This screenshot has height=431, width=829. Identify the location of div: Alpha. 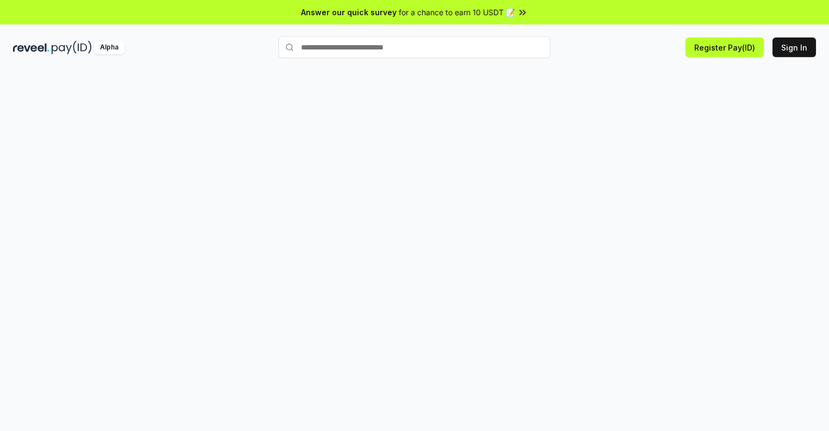
(109, 47).